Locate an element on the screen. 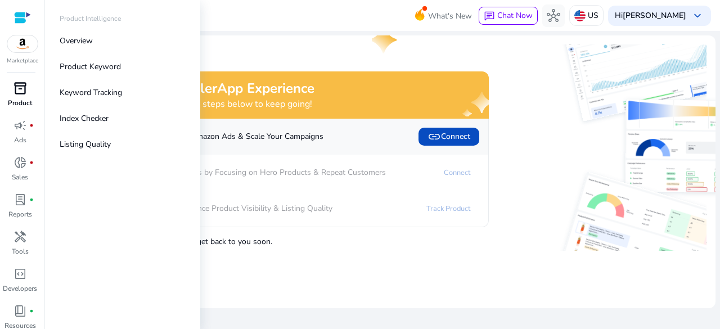 Image resolution: width=720 pixels, height=329 pixels. p: Developers is located at coordinates (20, 289).